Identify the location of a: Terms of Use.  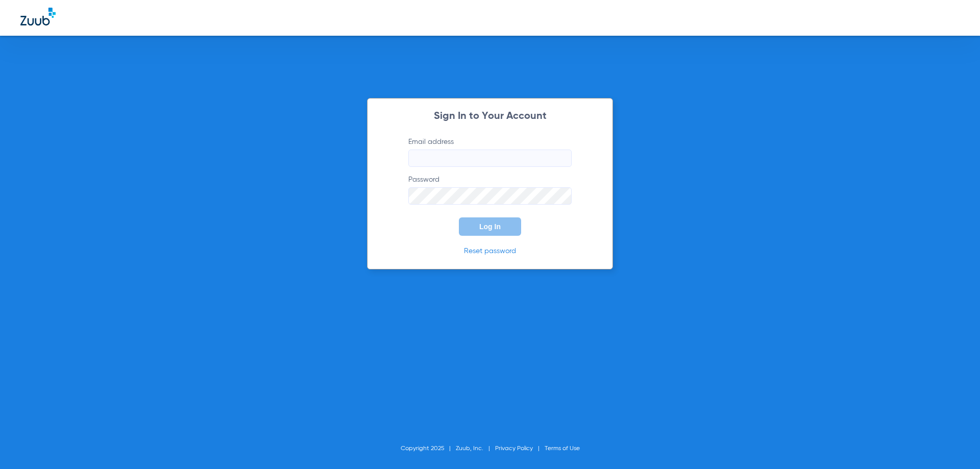
(562, 449).